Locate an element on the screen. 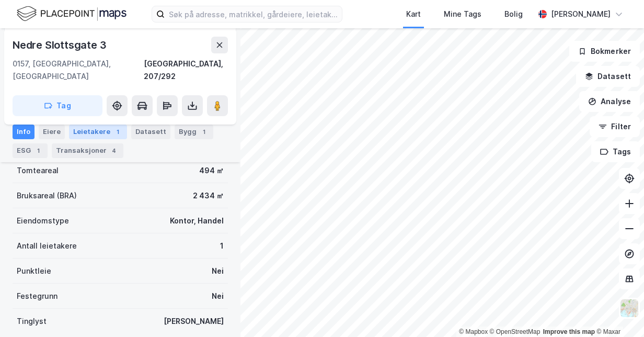  input: Søk på adresse, matrikkel, gårdeiere, leietakere eller personer is located at coordinates (253, 14).